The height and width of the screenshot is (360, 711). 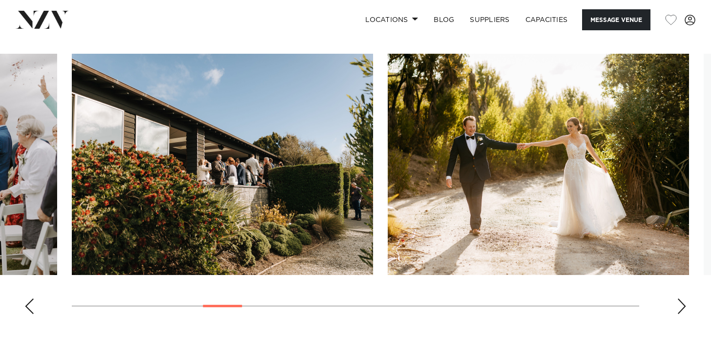 I want to click on swiper-slide: 8 / 26, so click(x=538, y=164).